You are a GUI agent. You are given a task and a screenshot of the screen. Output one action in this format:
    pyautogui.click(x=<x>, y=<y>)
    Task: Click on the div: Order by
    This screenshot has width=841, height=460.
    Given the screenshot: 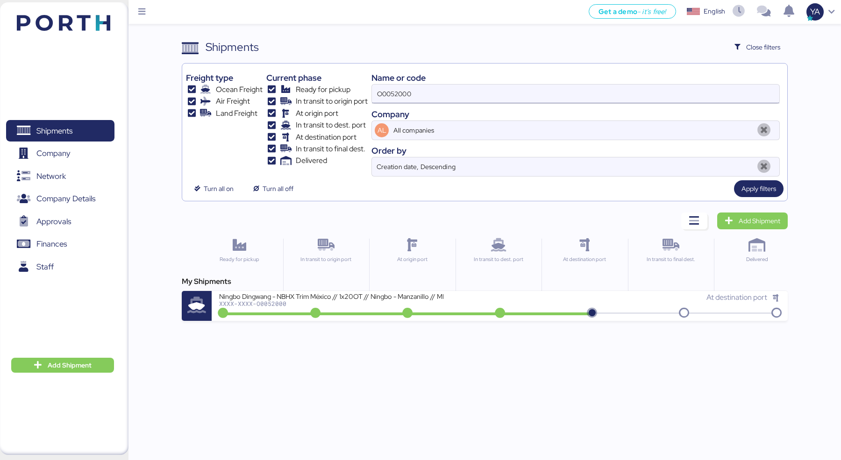 What is the action you would take?
    pyautogui.click(x=576, y=150)
    